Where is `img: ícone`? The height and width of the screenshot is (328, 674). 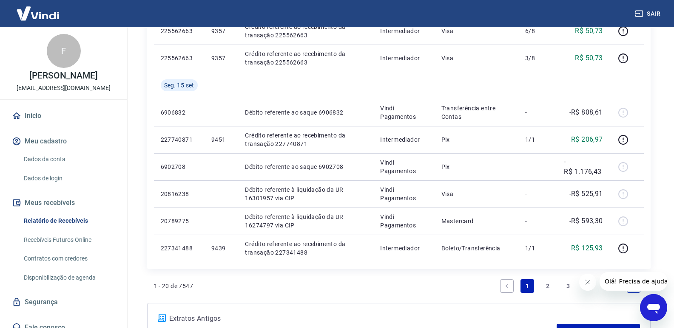
img: ícone is located at coordinates (161, 319).